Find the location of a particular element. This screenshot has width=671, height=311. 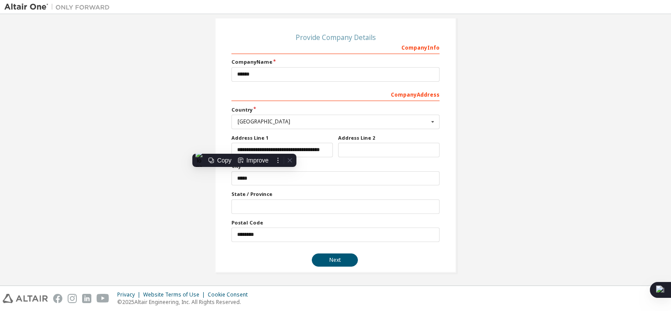

label: City is located at coordinates (335, 166).